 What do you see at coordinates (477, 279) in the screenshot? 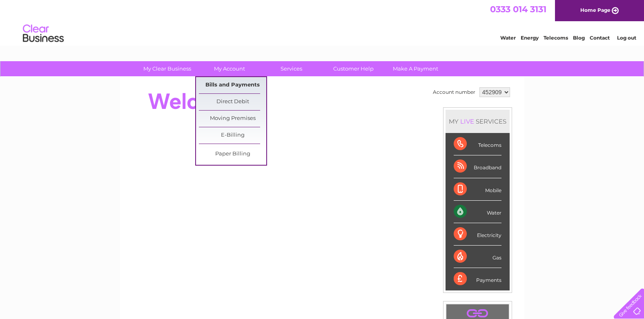
I see `div: Payments` at bounding box center [477, 279].